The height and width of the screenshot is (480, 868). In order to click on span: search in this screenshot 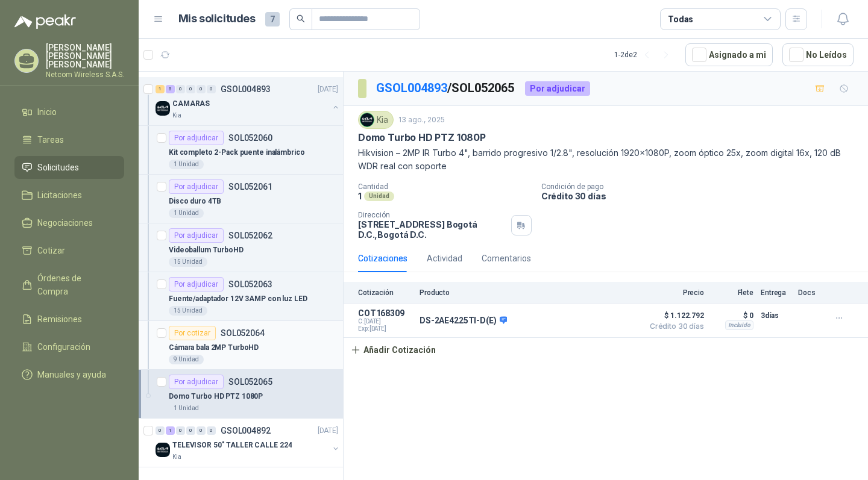, I will do `click(301, 19)`.